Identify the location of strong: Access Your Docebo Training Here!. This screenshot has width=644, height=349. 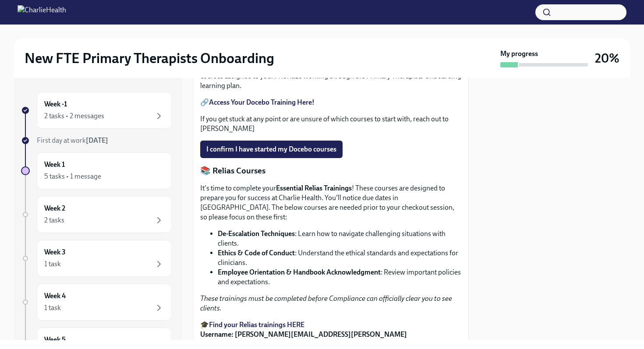
(261, 102).